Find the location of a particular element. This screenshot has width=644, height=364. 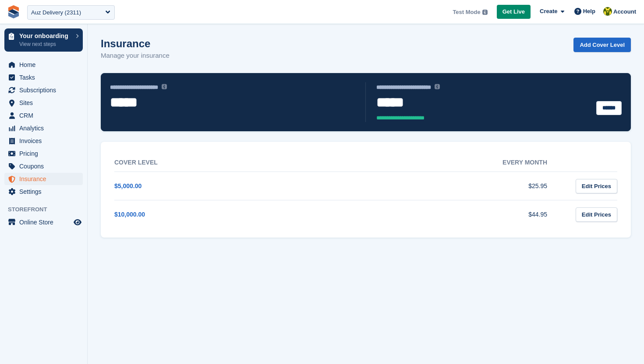

span: Test Mode is located at coordinates (466, 12).